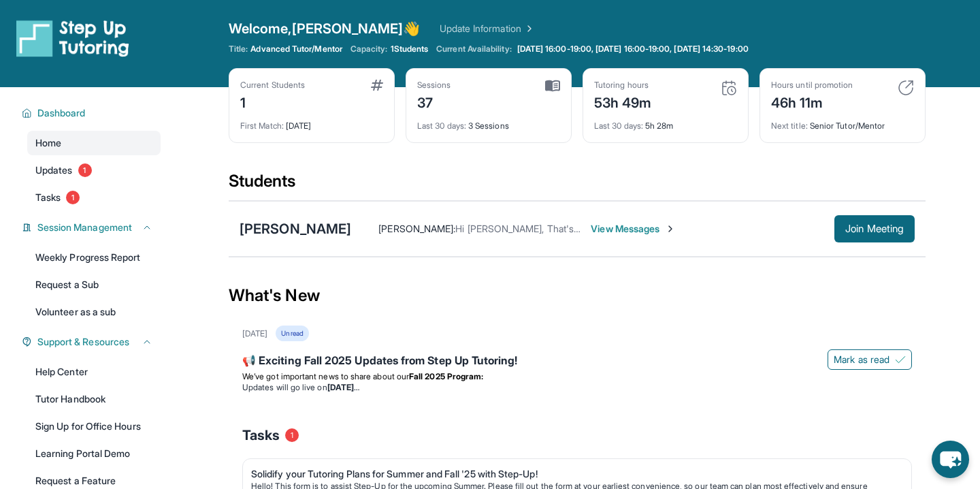 The image size is (980, 489). Describe the element at coordinates (262, 125) in the screenshot. I see `span: First Match :` at that location.